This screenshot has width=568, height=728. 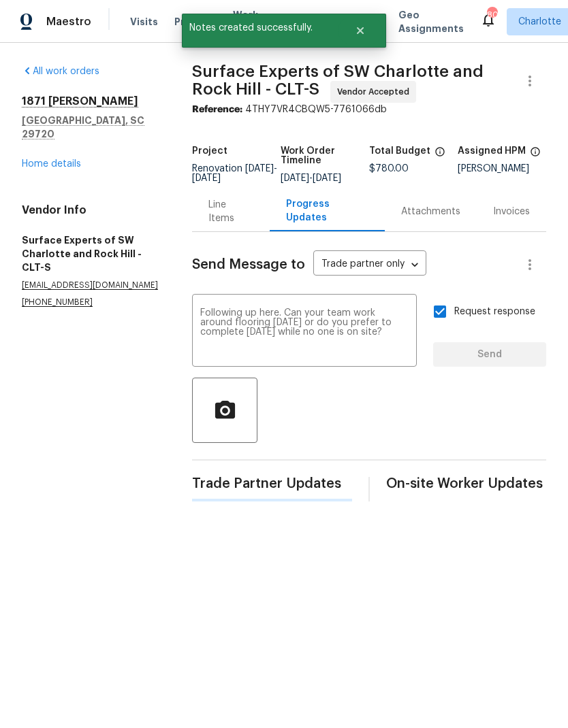 What do you see at coordinates (389, 169) in the screenshot?
I see `span: $780.00` at bounding box center [389, 169].